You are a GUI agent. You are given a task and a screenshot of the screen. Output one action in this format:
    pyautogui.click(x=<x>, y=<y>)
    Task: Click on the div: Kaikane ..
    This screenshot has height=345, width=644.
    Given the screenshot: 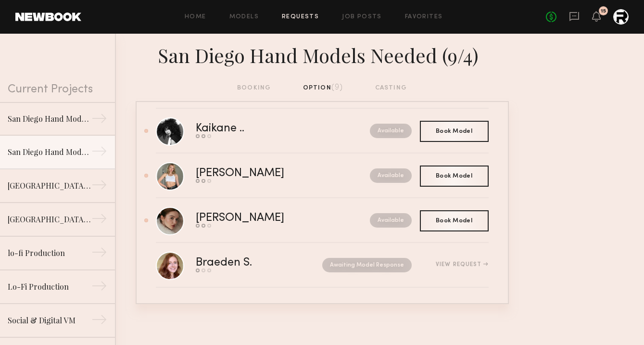 What is the action you would take?
    pyautogui.click(x=251, y=129)
    